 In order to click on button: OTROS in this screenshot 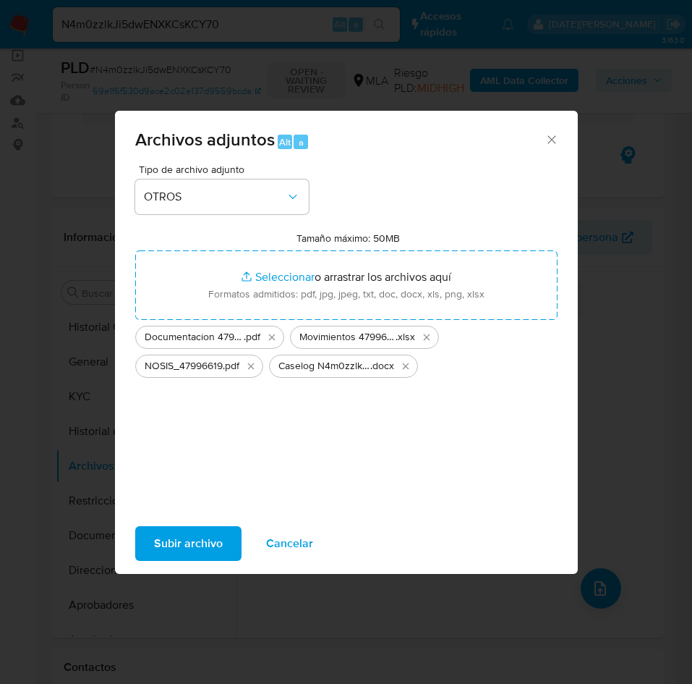, I will do `click(222, 197)`.